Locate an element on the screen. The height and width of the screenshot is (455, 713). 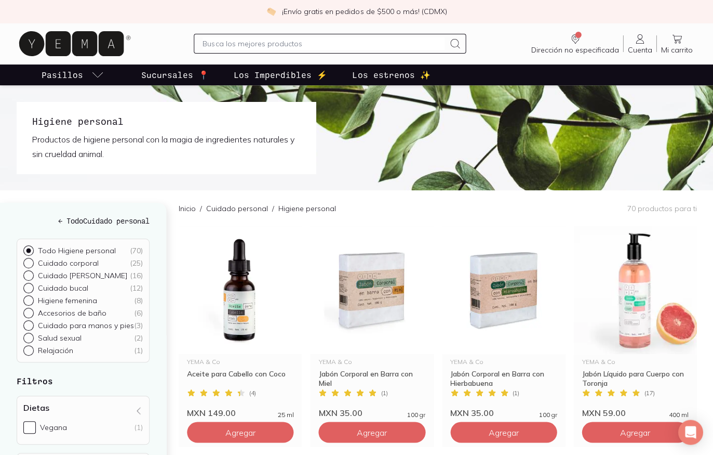
img: Botella de 400 ml de jabón líquido para cuerpo con toronja, enriquecido con extracto de avena y b... is located at coordinates (635, 290).